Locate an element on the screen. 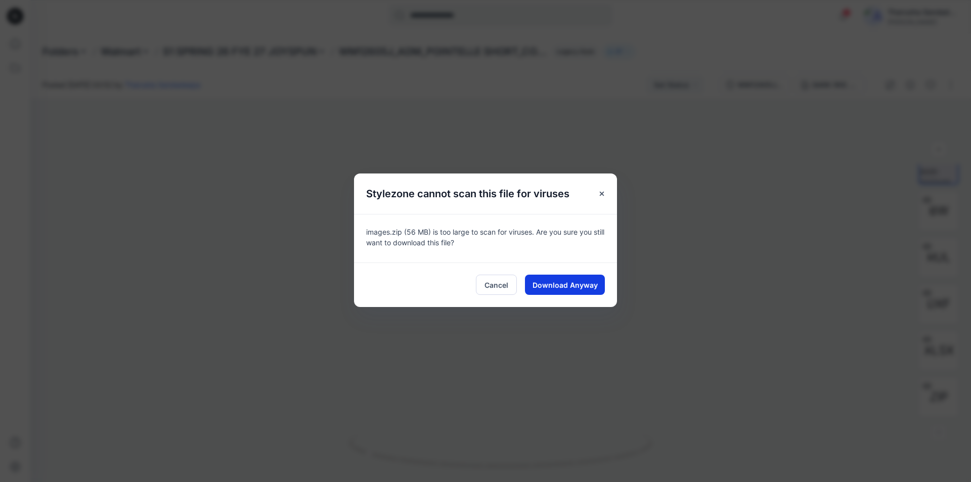 This screenshot has height=482, width=971. div: images.zip (56 MB) is too large to scan for viruses. Are you sure you still want to download this... is located at coordinates (485, 238).